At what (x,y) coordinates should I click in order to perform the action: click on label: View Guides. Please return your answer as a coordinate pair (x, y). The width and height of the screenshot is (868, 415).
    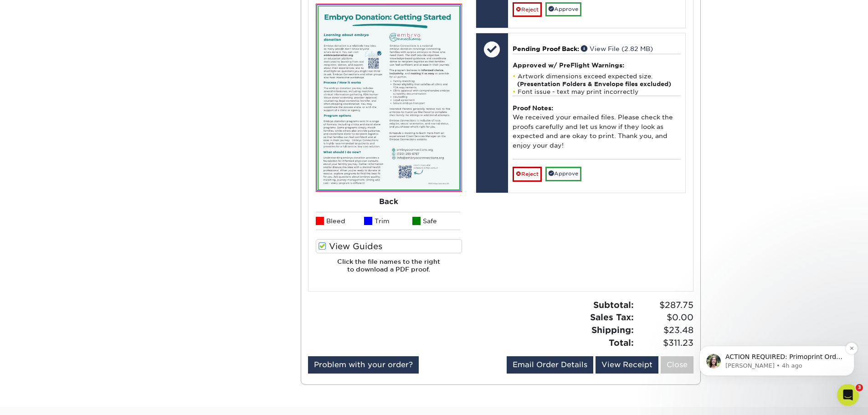
    Looking at the image, I should click on (388, 246).